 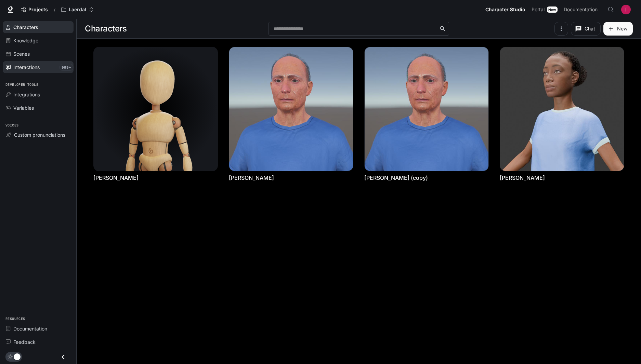 I want to click on span: Portal, so click(x=538, y=10).